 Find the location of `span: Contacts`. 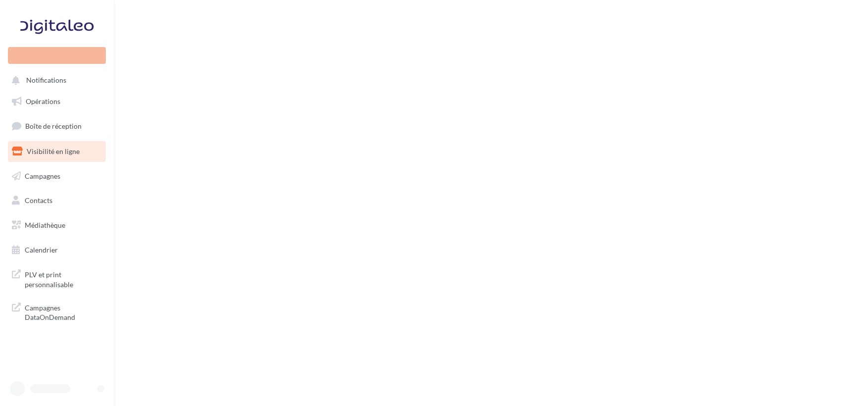

span: Contacts is located at coordinates (39, 200).